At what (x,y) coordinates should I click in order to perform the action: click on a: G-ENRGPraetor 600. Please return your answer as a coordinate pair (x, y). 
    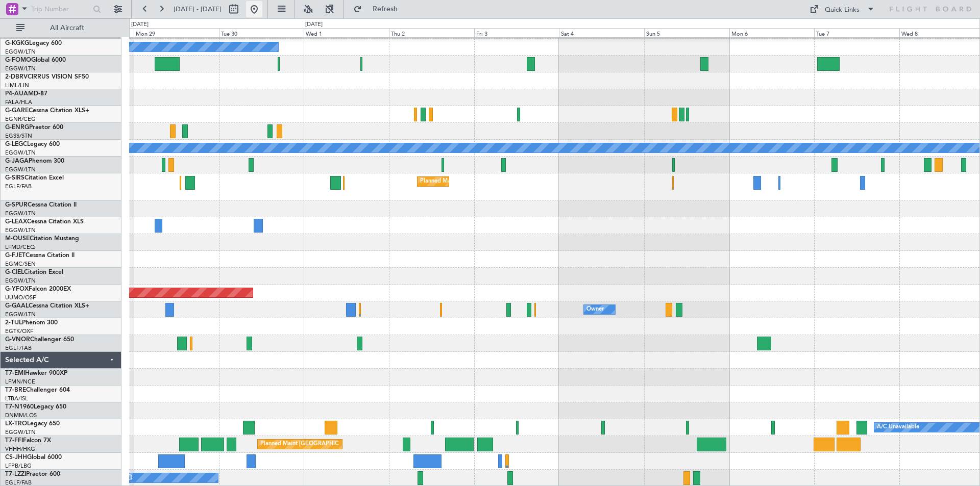
    Looking at the image, I should click on (34, 127).